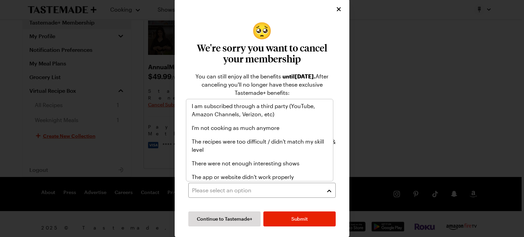 Image resolution: width=524 pixels, height=237 pixels. Describe the element at coordinates (260, 110) in the screenshot. I see `span: I am subscribed through a third party (YouTube, Amazon Channels, Verizon, etc)` at that location.